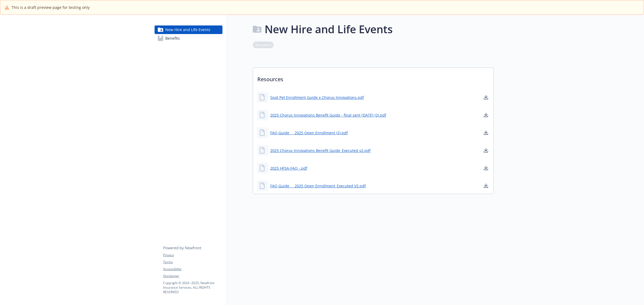 The image size is (644, 305). What do you see at coordinates (50, 7) in the screenshot?
I see `span: This is a draft preview page for testing only` at bounding box center [50, 7].